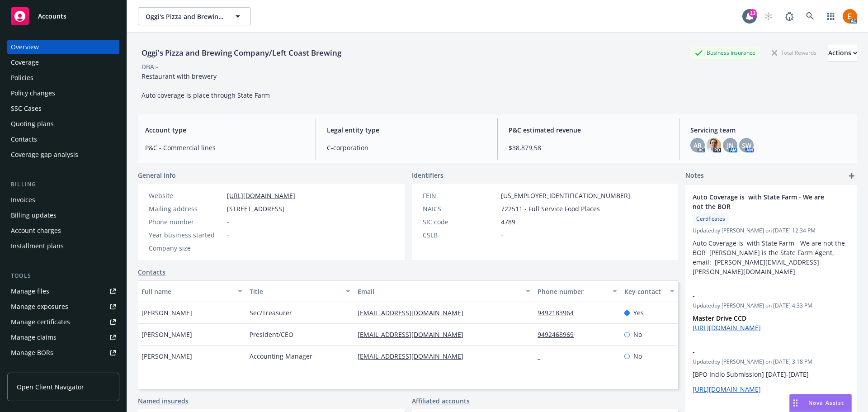 The height and width of the screenshot is (412, 868). What do you see at coordinates (508, 222) in the screenshot?
I see `span: 4789` at bounding box center [508, 222].